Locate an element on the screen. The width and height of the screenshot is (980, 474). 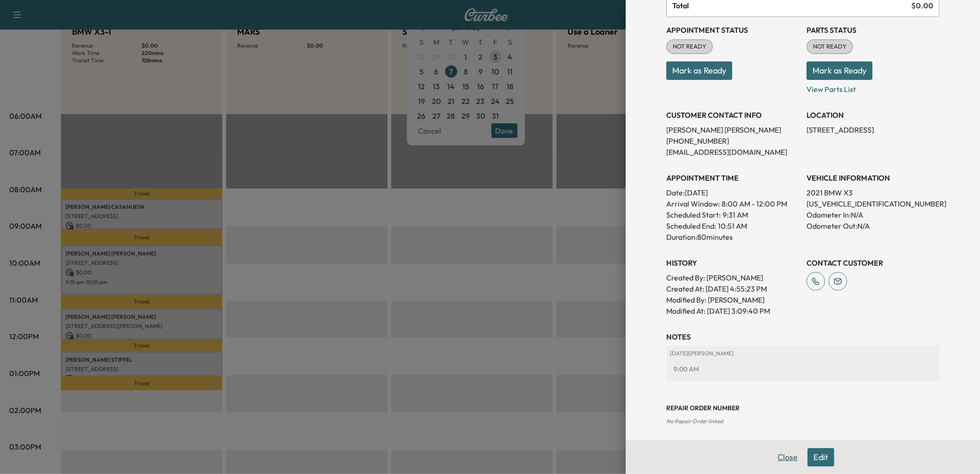
h3: CONTACT CUSTOMER is located at coordinates (873, 263).